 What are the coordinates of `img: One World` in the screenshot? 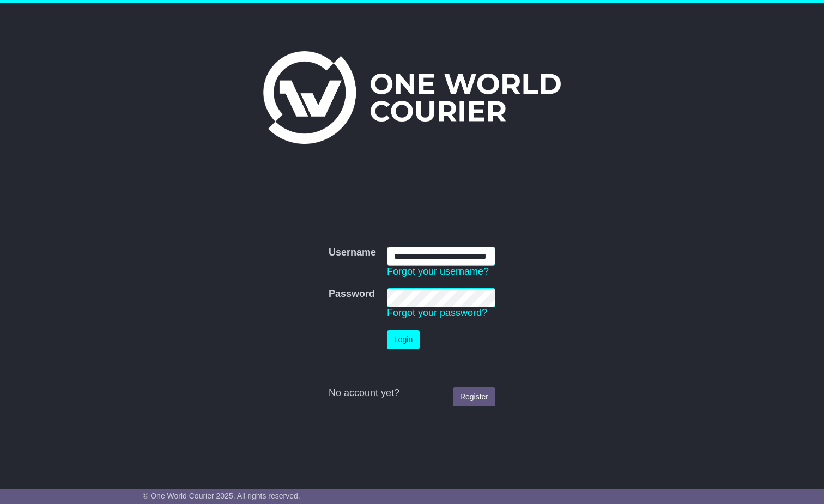 It's located at (412, 98).